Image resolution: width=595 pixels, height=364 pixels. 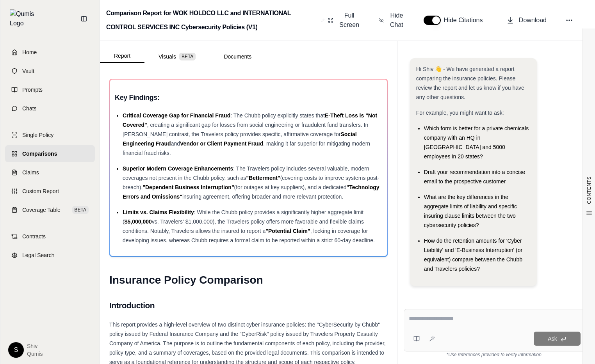 I want to click on button: Ask, so click(x=558, y=338).